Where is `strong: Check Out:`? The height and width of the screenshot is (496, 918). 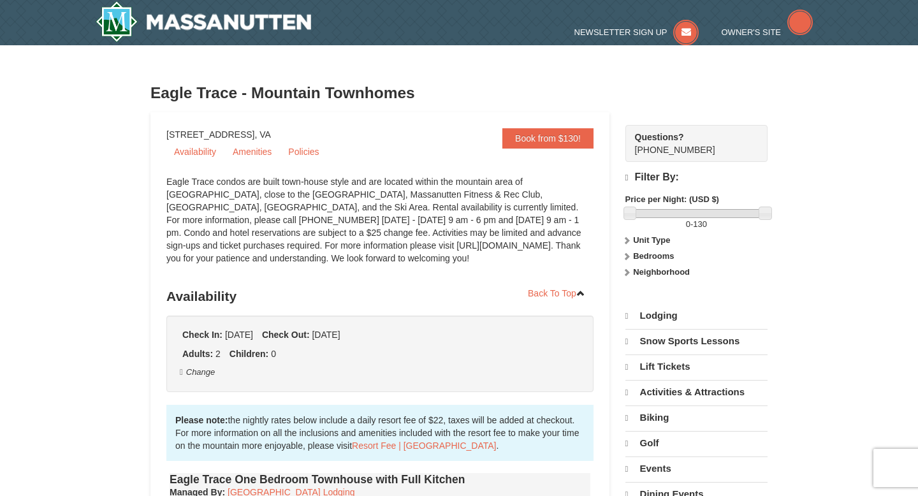
strong: Check Out: is located at coordinates (285, 335).